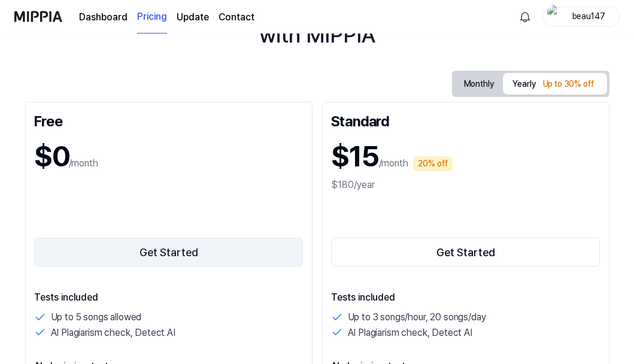  I want to click on a: Pricing, so click(152, 17).